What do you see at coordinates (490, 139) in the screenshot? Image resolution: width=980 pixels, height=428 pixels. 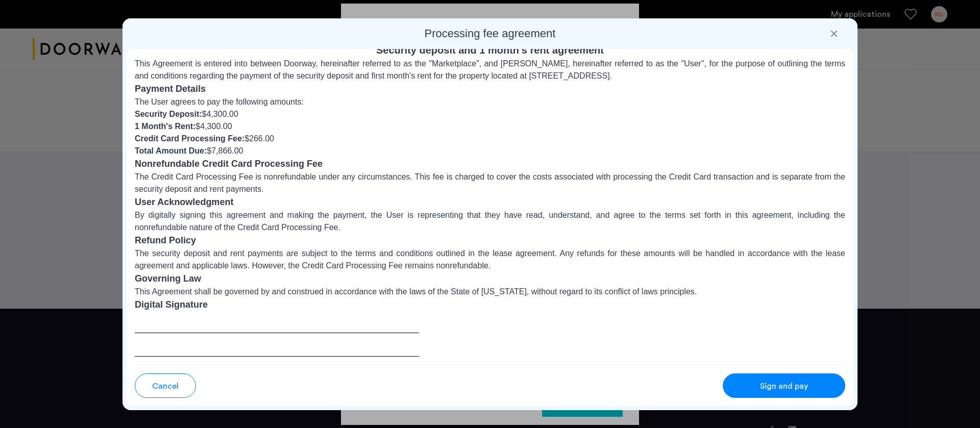 I see `li: $266.00` at bounding box center [490, 139].